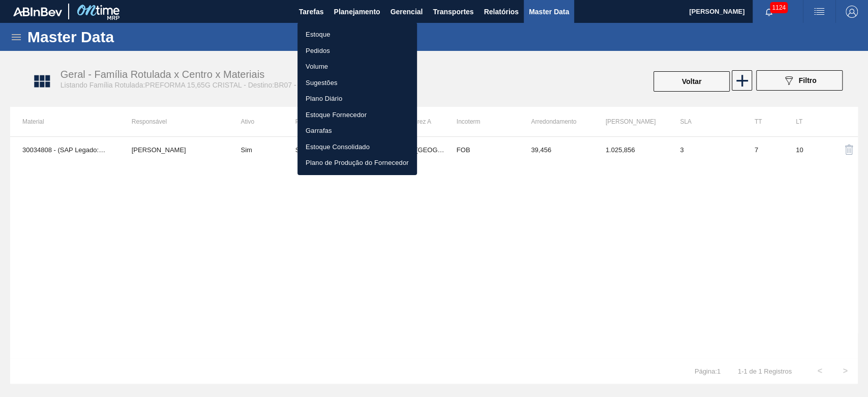  What do you see at coordinates (357, 99) in the screenshot?
I see `a: Plano Diário` at bounding box center [357, 99].